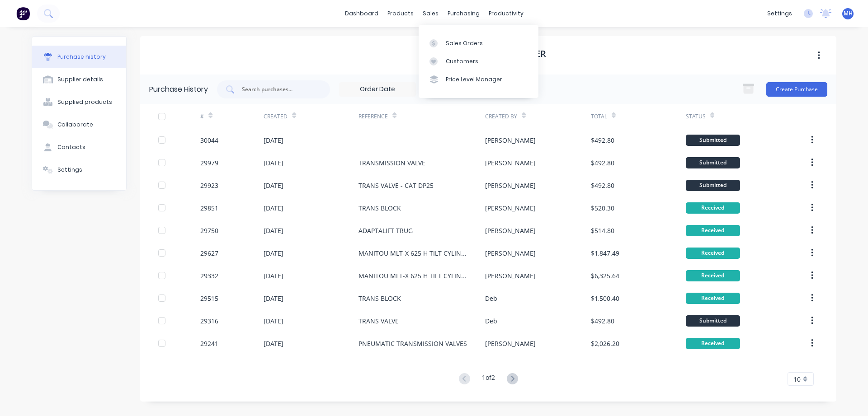 This screenshot has height=416, width=868. I want to click on div: Purchase history, so click(81, 57).